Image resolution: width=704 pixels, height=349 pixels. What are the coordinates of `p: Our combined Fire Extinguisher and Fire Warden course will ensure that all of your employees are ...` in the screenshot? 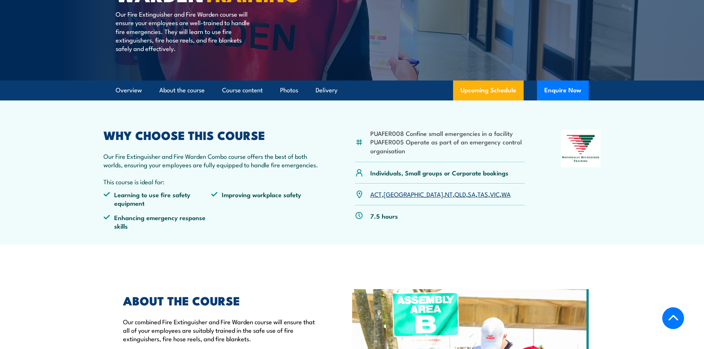 It's located at (220, 330).